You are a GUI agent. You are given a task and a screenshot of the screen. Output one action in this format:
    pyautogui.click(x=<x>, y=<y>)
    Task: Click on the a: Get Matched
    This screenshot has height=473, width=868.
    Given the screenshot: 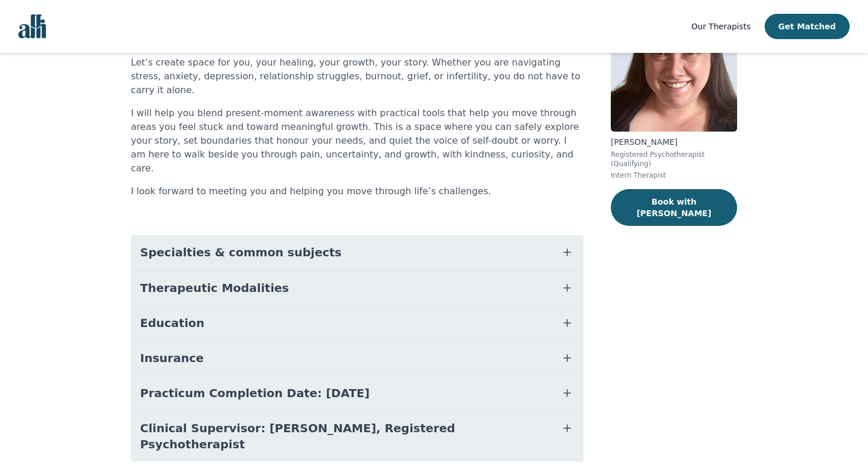 What is the action you would take?
    pyautogui.click(x=807, y=27)
    